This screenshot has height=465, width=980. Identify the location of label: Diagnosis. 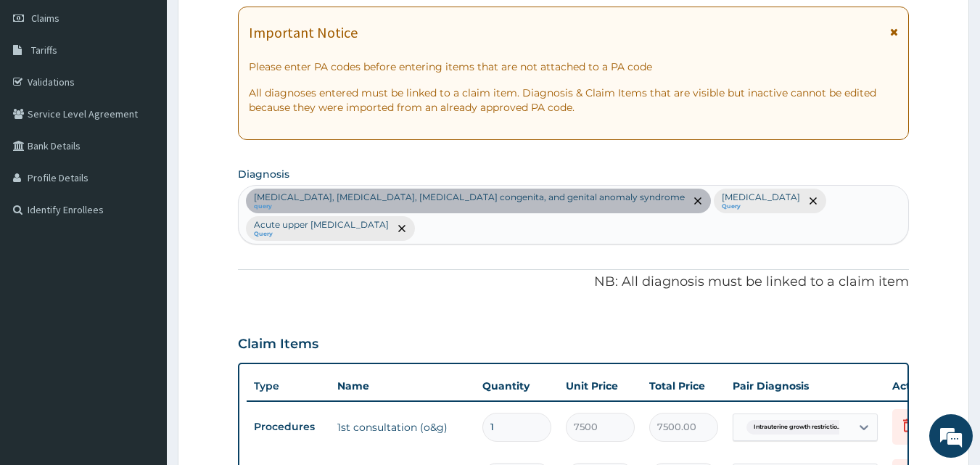
(264, 174).